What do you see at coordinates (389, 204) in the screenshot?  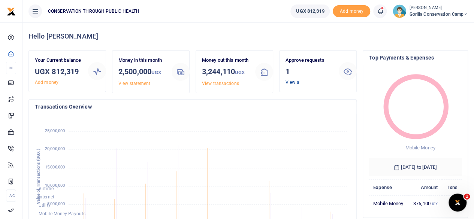 I see `td: Mobile Money` at bounding box center [389, 204].